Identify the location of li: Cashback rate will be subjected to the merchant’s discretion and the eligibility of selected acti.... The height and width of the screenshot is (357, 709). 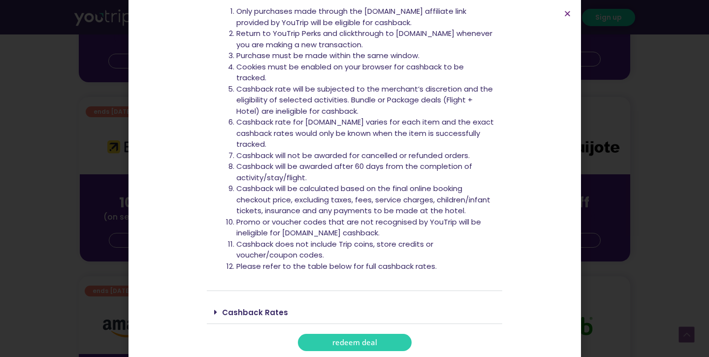
(365, 100).